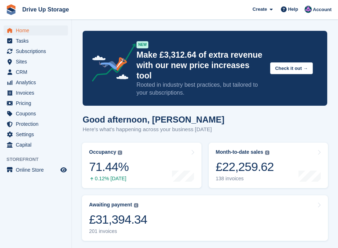  What do you see at coordinates (37, 124) in the screenshot?
I see `span: Protection` at bounding box center [37, 124].